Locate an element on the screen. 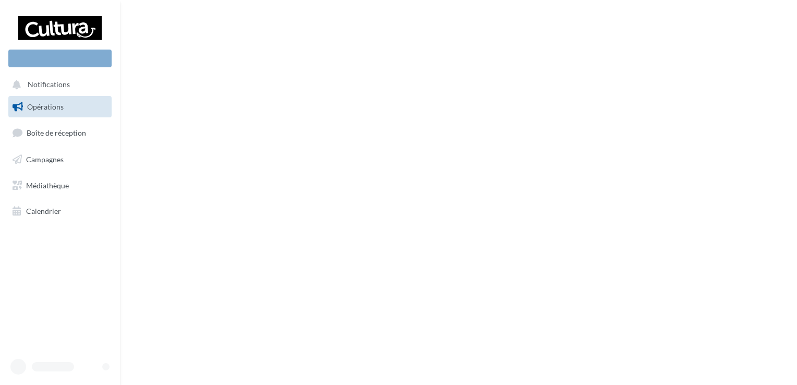  a: Calendrier is located at coordinates (60, 211).